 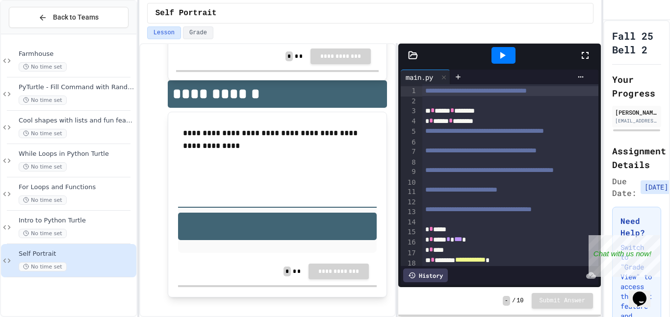 I want to click on div: 18, so click(x=408, y=264).